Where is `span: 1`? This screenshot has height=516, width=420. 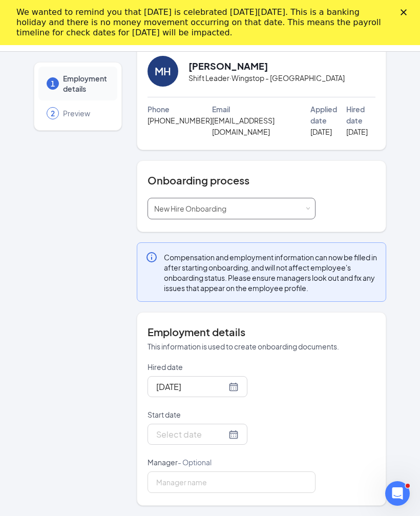
span: 1 is located at coordinates (53, 84).